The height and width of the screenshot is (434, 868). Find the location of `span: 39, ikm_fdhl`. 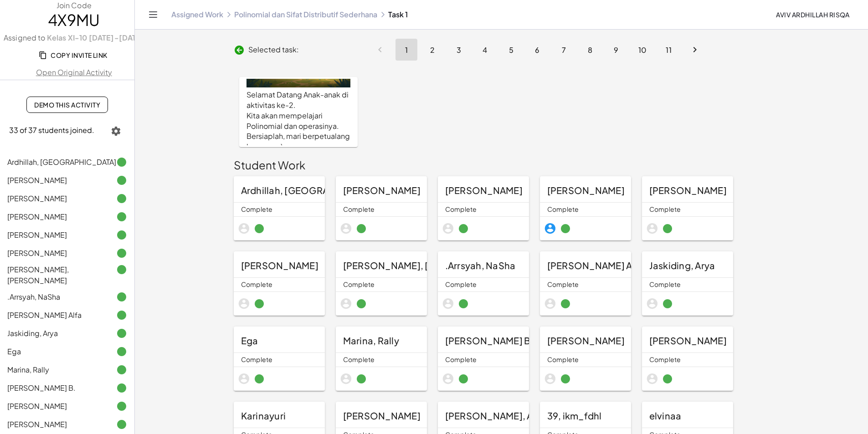

span: 39, ikm_fdhl is located at coordinates (574, 416).